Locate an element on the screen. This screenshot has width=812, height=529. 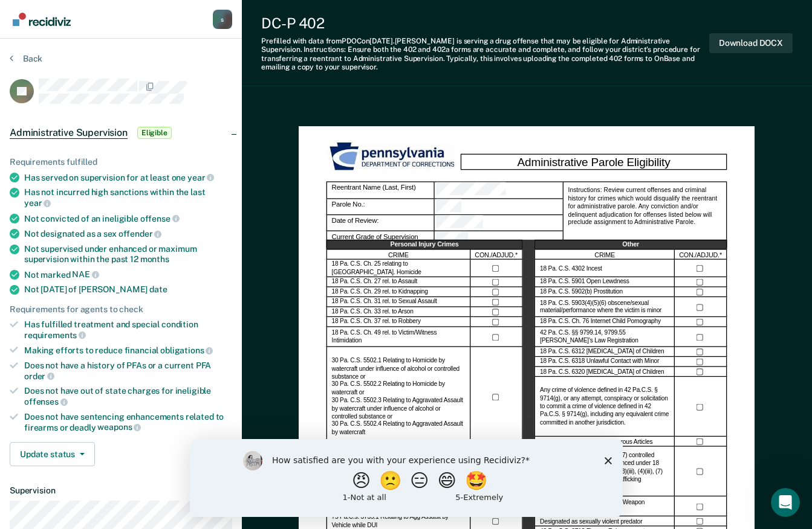
div: Making efforts to reduce financial is located at coordinates (128, 351).